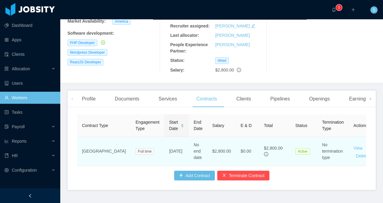  I want to click on b: Status:, so click(177, 60).